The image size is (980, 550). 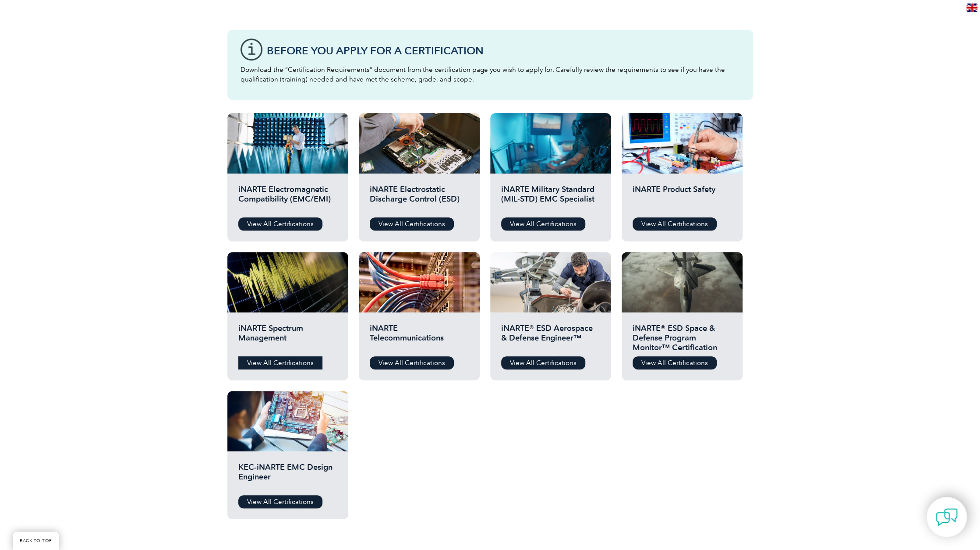 I want to click on h3: Before You Apply For a Certification, so click(x=503, y=50).